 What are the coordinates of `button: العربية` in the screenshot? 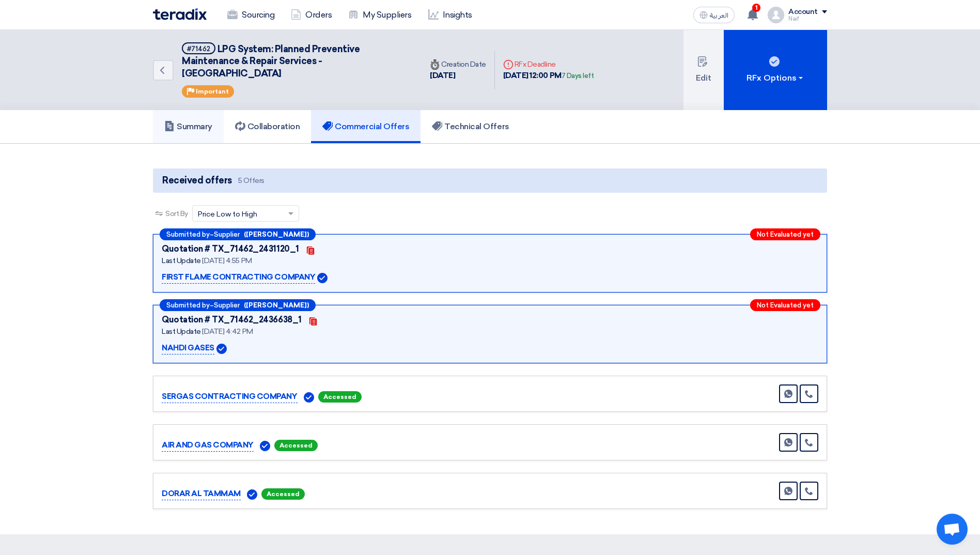 It's located at (714, 15).